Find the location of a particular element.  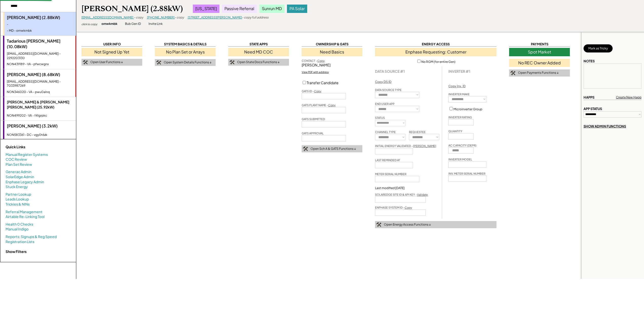

div: Sunrun MD is located at coordinates (272, 8).